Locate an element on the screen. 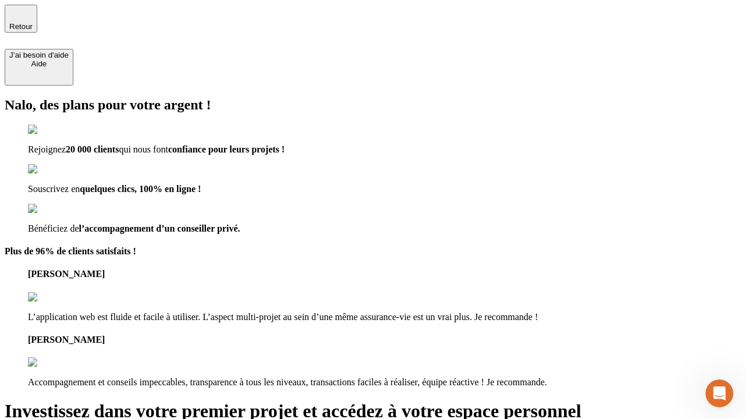 The height and width of the screenshot is (419, 745). span: Souscrivez en is located at coordinates (54, 188).